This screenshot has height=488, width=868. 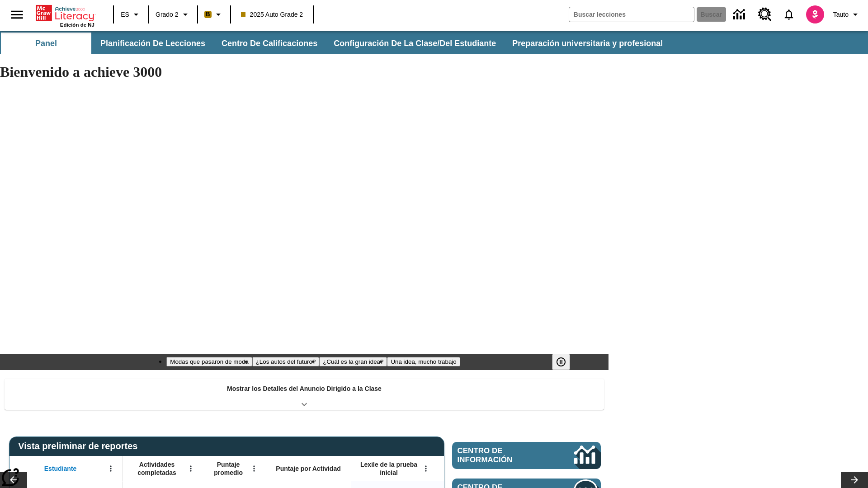 What do you see at coordinates (587, 44) in the screenshot?
I see `button: Preparación universitaria y profesional` at bounding box center [587, 44].